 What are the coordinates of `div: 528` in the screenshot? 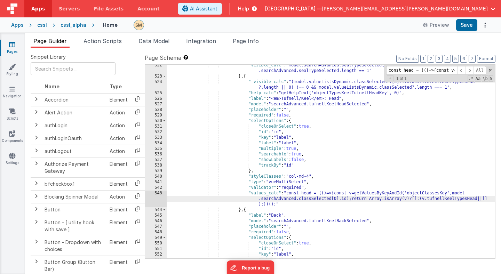 It's located at (156, 110).